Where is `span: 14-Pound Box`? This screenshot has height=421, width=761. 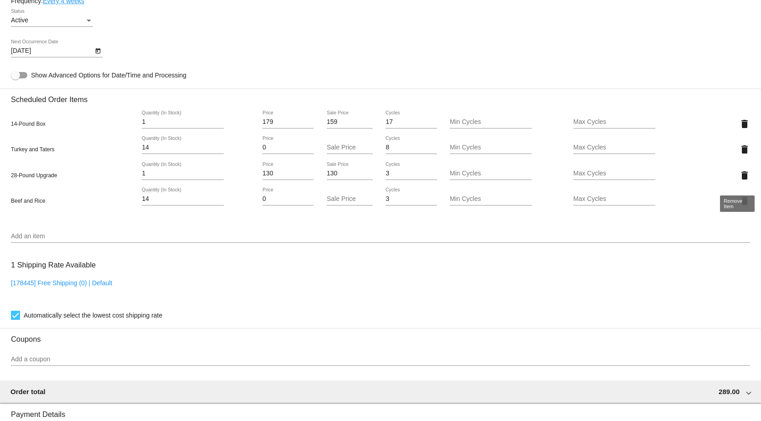 span: 14-Pound Box is located at coordinates (28, 124).